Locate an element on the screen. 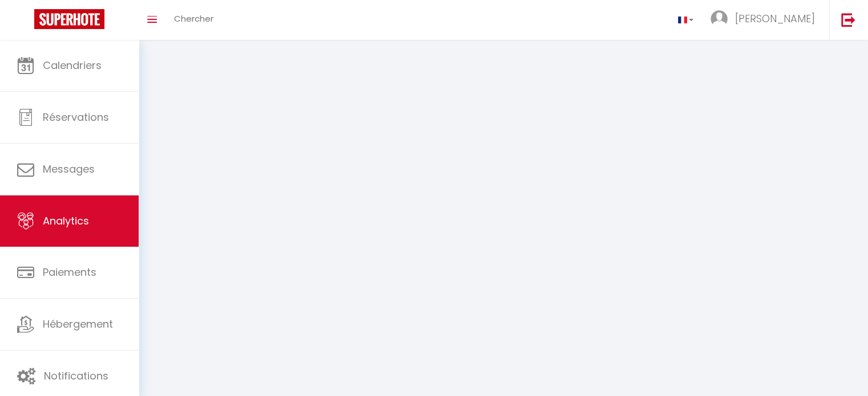 The width and height of the screenshot is (868, 396). span: Chercher is located at coordinates (194, 18).